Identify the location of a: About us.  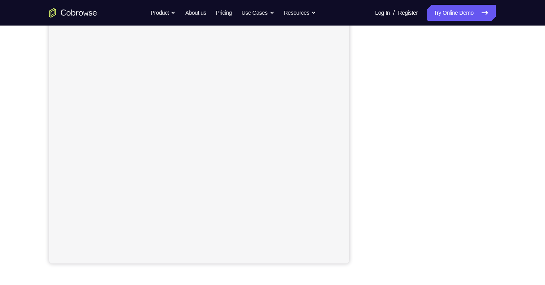
(196, 13).